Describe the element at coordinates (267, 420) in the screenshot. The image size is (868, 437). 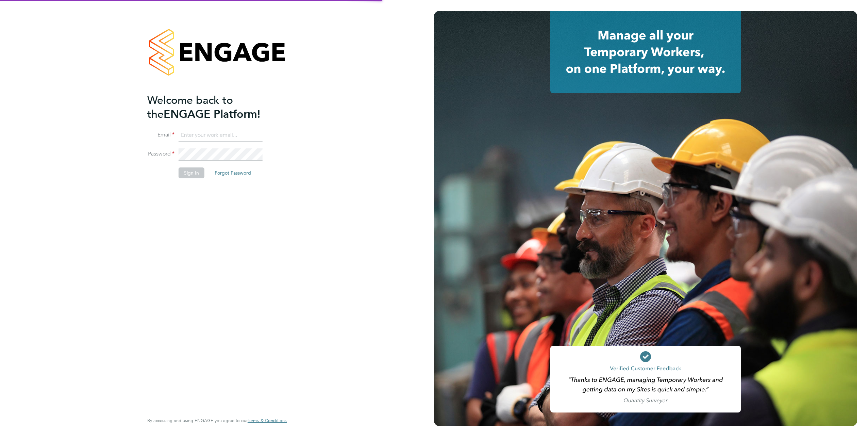
I see `a: Terms & Conditions` at that location.